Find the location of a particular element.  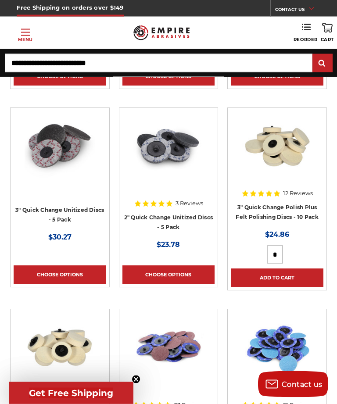

img: 3" Quick Change Unitized Discs - 5 Pack is located at coordinates (60, 146).